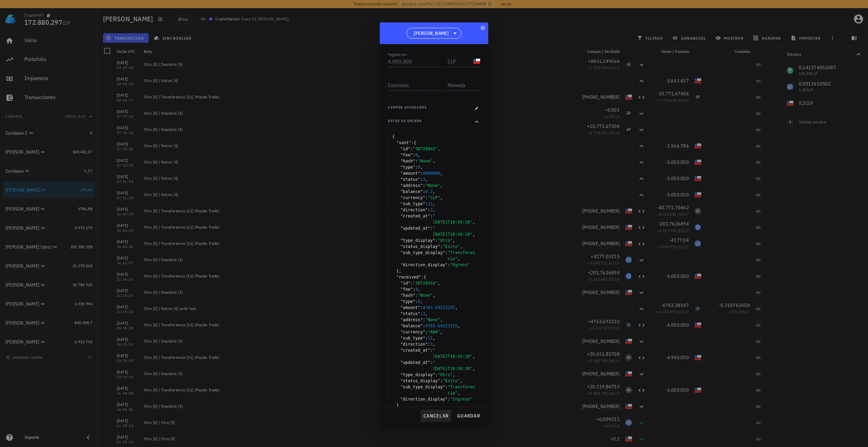 This screenshot has width=868, height=447. Describe the element at coordinates (436, 416) in the screenshot. I see `button: cancelar` at that location.